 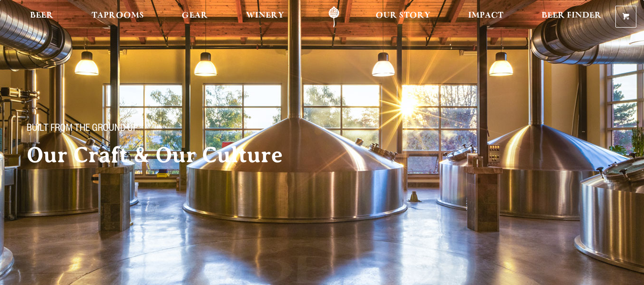 What do you see at coordinates (118, 17) in the screenshot?
I see `a: Taprooms` at bounding box center [118, 17].